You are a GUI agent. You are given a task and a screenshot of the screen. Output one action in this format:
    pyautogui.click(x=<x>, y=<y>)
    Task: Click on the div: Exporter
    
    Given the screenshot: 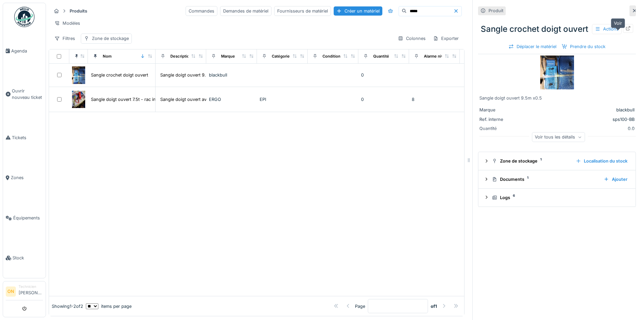 What is the action you would take?
    pyautogui.click(x=446, y=38)
    